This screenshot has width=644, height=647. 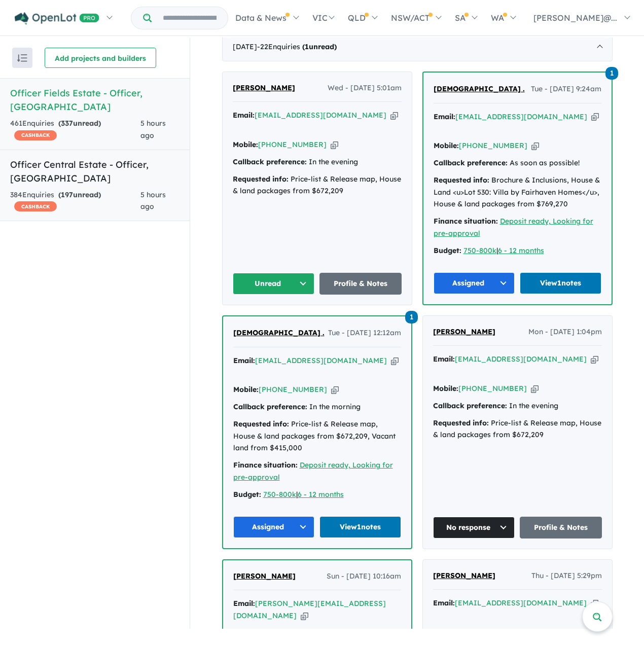 What do you see at coordinates (317, 407) in the screenshot?
I see `div: In the morning` at bounding box center [317, 407].